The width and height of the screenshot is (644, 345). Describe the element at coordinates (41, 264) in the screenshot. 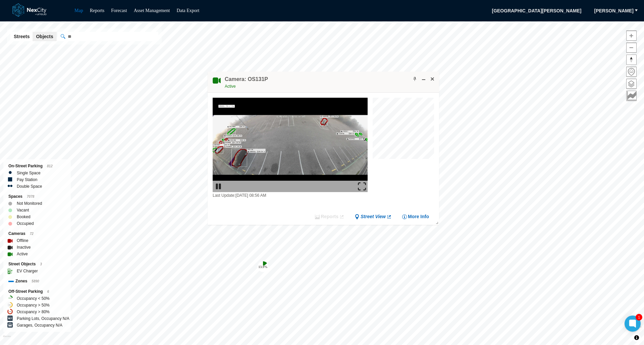

I see `span: 3` at that location.